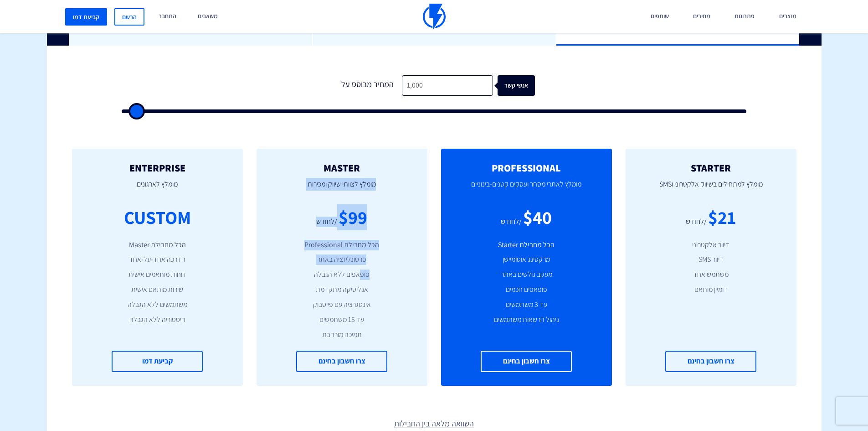 This screenshot has width=868, height=431. What do you see at coordinates (527, 245) in the screenshot?
I see `li: הכל מחבילת Starter` at bounding box center [527, 245].